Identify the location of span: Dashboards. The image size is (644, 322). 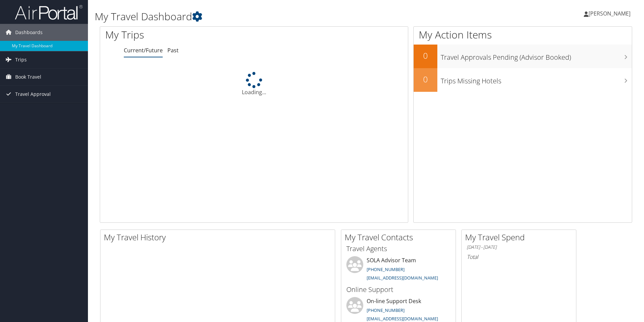
(29, 32).